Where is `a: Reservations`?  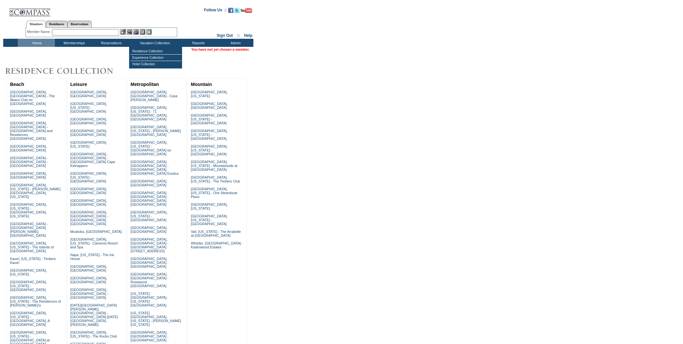 a: Reservations is located at coordinates (79, 24).